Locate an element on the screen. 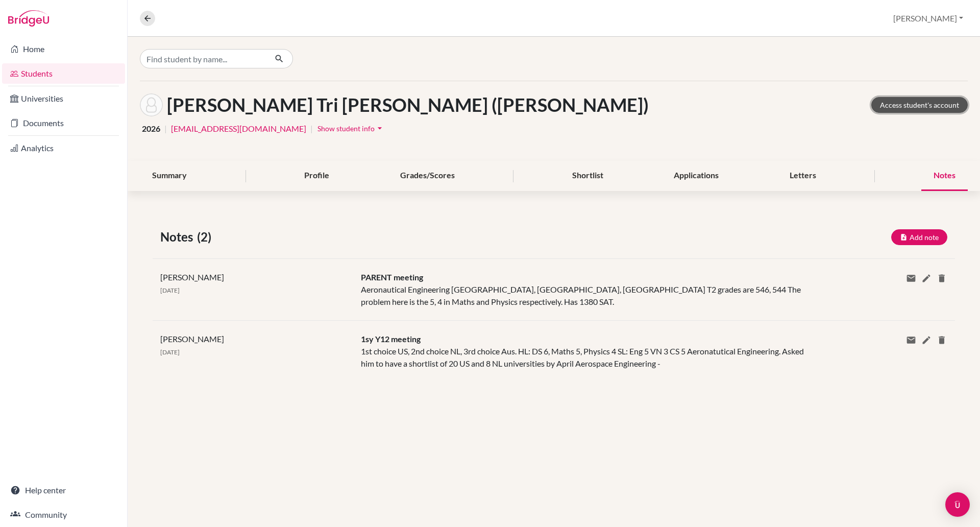 The height and width of the screenshot is (527, 980). span: 1sy Y12 meeting is located at coordinates (390, 339).